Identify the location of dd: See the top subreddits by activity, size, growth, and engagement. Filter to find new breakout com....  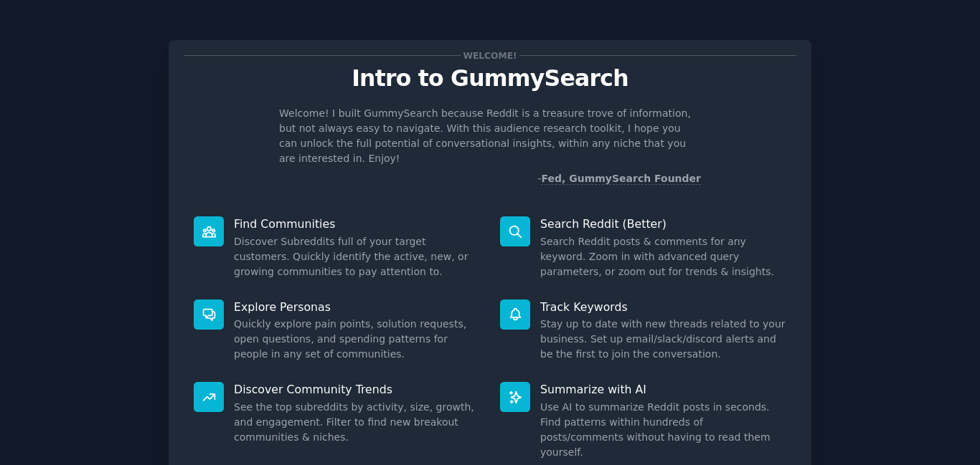
(357, 422).